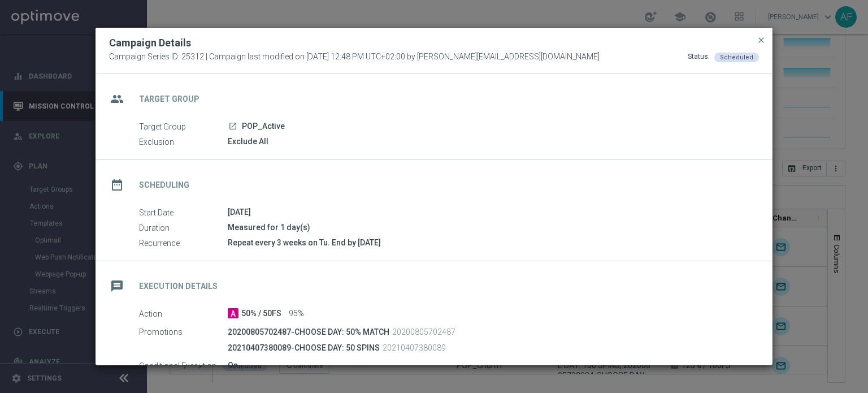 This screenshot has width=868, height=393. I want to click on div: Exclude All, so click(489, 142).